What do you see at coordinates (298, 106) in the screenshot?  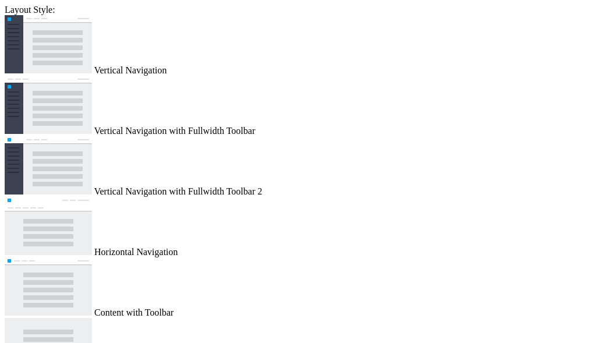 I see `md-radio-button: Vertical Navigation with Fullwidth Toolbar` at bounding box center [298, 106].